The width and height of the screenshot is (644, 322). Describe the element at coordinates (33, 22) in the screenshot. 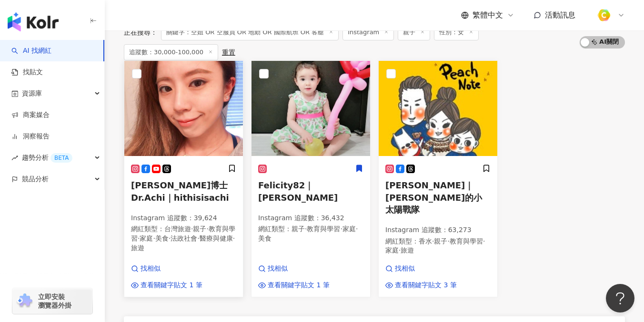

I see `img: logo` at that location.